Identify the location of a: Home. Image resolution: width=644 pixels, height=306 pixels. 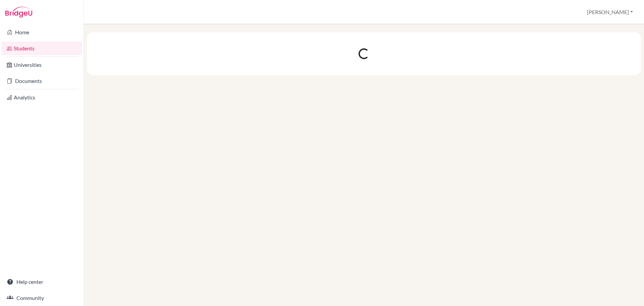
(42, 32).